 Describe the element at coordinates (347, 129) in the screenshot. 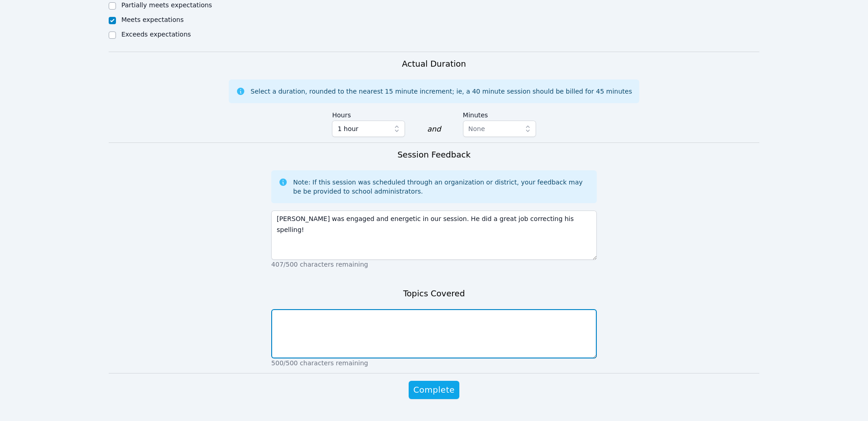

I see `span: 1 hour` at that location.